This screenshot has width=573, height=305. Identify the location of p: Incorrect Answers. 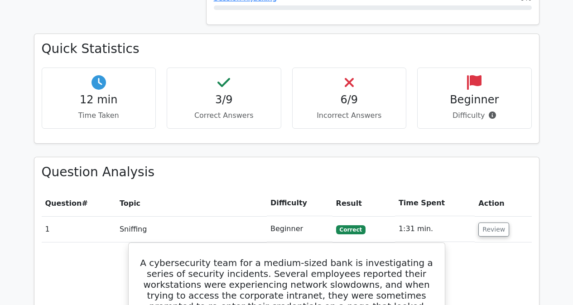
(349, 115).